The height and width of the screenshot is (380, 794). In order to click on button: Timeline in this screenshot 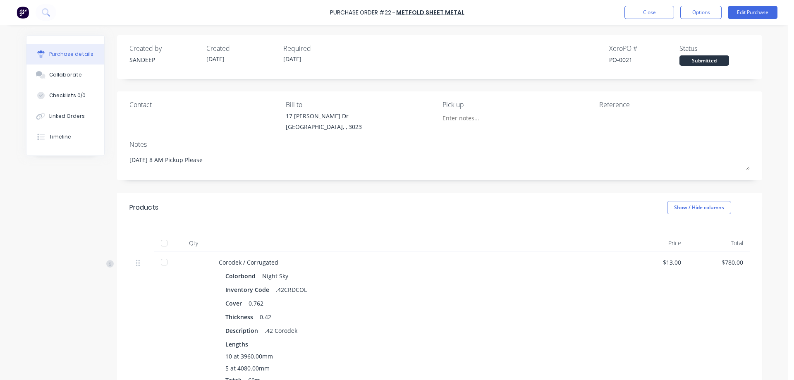, I will do `click(65, 137)`.